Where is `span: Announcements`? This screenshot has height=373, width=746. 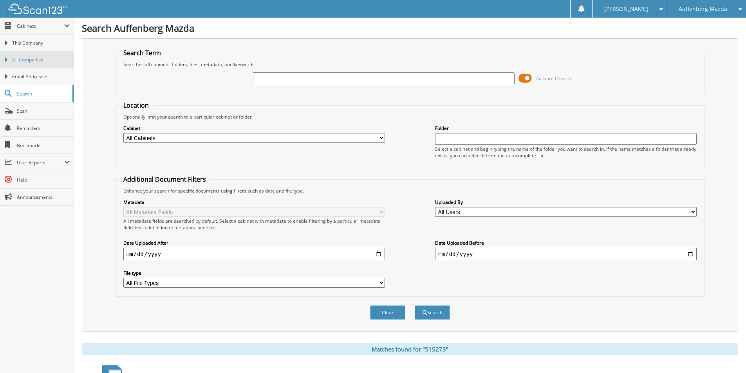
span: Announcements is located at coordinates (43, 197).